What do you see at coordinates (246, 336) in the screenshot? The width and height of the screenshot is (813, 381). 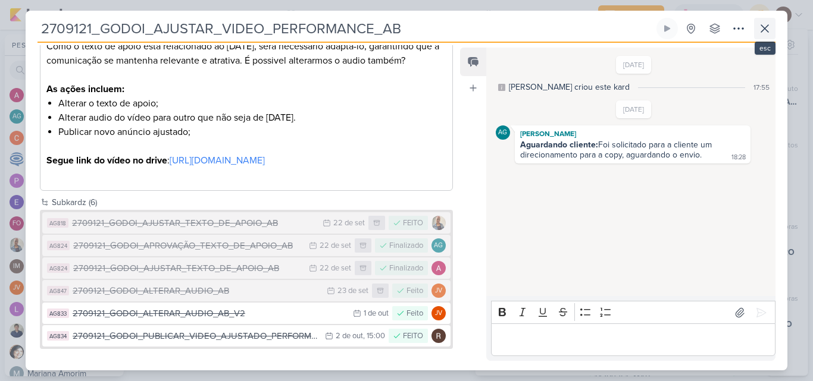 I see `button: AG834 2709121_GODOI_PUBLICAR_VIDEO_AJUSTADO_PERFORMANCE_AB 2 de out , 15:00 FEITO` at bounding box center [246, 336].